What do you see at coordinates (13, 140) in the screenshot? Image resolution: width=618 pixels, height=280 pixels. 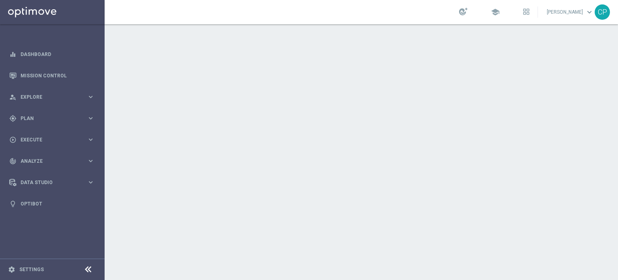 I see `i: play_circle_outline` at bounding box center [13, 140].